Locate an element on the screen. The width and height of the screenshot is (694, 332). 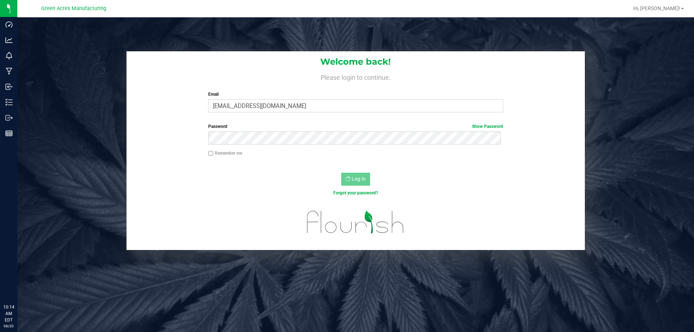
p: 10:14 AM EDT is located at coordinates (9, 314).